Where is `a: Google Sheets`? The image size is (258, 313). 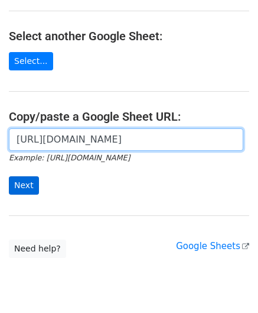
a: Google Sheets is located at coordinates (213, 246).